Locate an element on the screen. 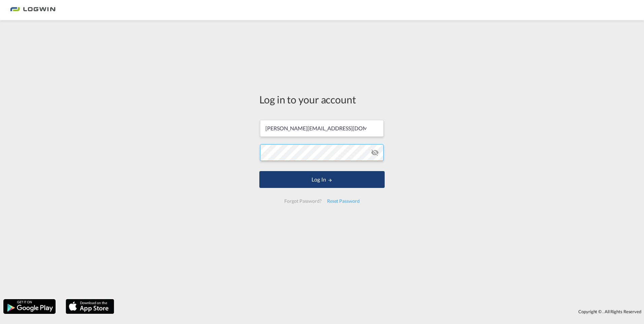 The image size is (644, 324). div: Forgot Password? is located at coordinates (303, 201).